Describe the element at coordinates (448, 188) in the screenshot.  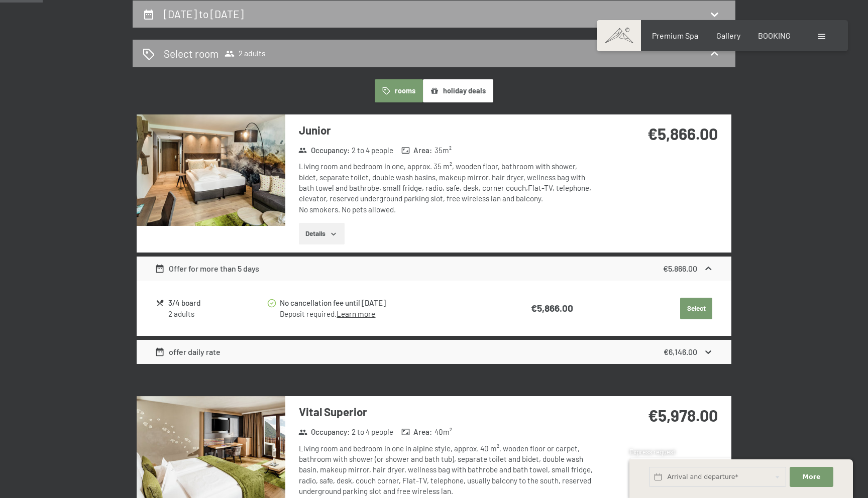
I see `div: Living room and bedroom in one, approx. 35 m², wooden floor, bathroom with shower, bidet, separat...` at that location.